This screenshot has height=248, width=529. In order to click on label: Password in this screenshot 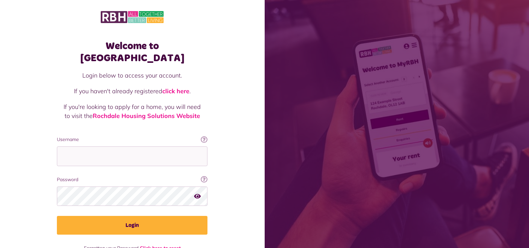, I will do `click(132, 180)`.